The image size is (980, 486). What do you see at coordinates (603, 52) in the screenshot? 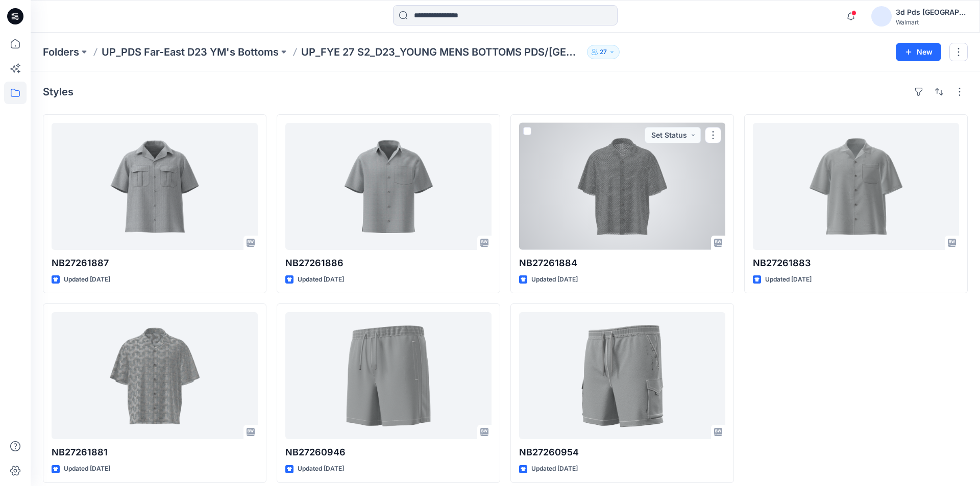
I see `button: 27` at bounding box center [603, 52].